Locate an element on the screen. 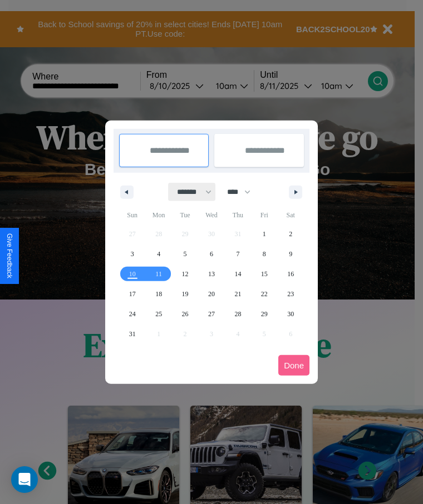  span: 25 is located at coordinates (158, 314).